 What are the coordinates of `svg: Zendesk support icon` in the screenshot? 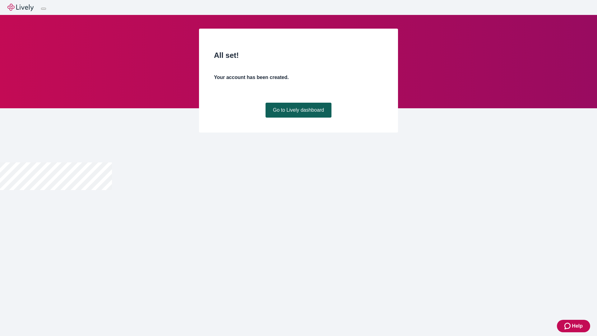 It's located at (568, 326).